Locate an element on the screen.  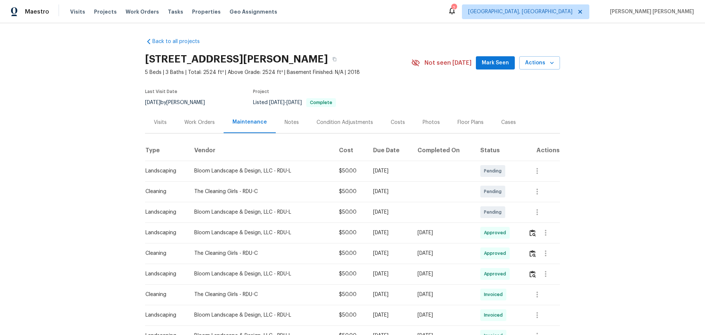
div: Work Orders is located at coordinates (200, 122).